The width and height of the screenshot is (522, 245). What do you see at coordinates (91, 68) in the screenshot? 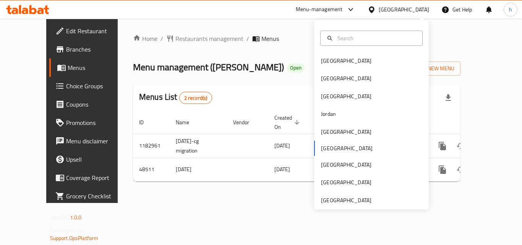
I see `a: Menus` at bounding box center [91, 68].